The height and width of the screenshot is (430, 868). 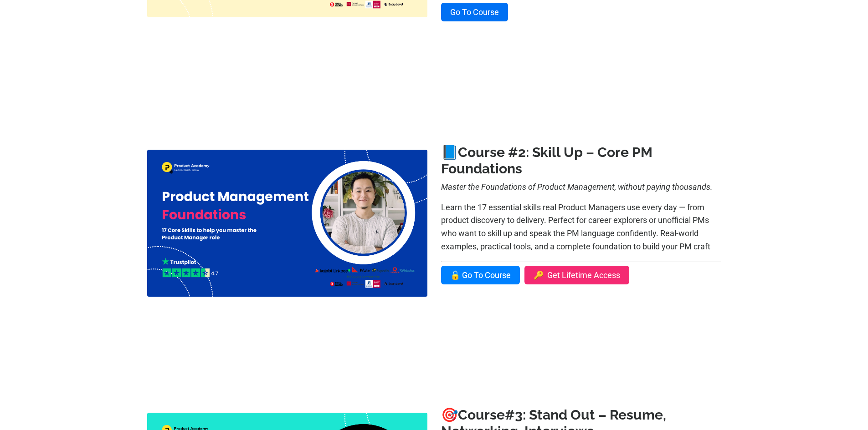 What do you see at coordinates (577, 187) in the screenshot?
I see `i: Master the Foundations of Product Management, without paying thousands.` at bounding box center [577, 187].